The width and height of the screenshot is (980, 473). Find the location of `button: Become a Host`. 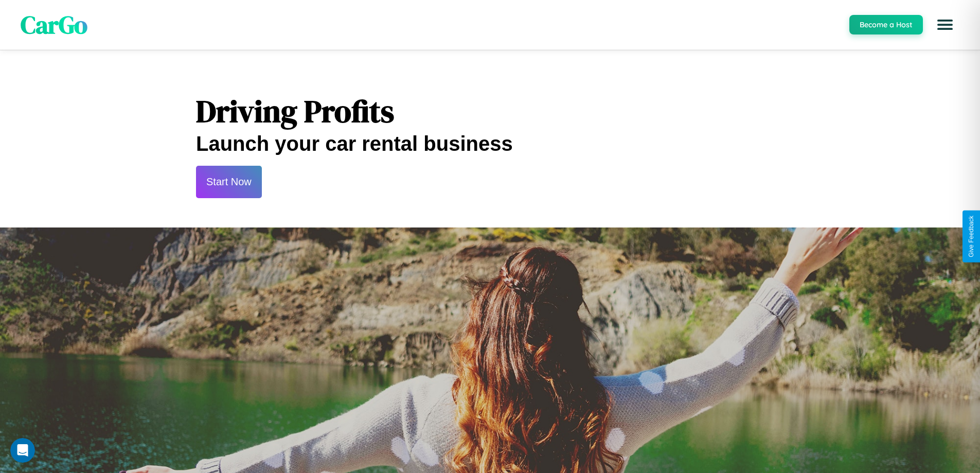

button: Become a Host is located at coordinates (886, 24).